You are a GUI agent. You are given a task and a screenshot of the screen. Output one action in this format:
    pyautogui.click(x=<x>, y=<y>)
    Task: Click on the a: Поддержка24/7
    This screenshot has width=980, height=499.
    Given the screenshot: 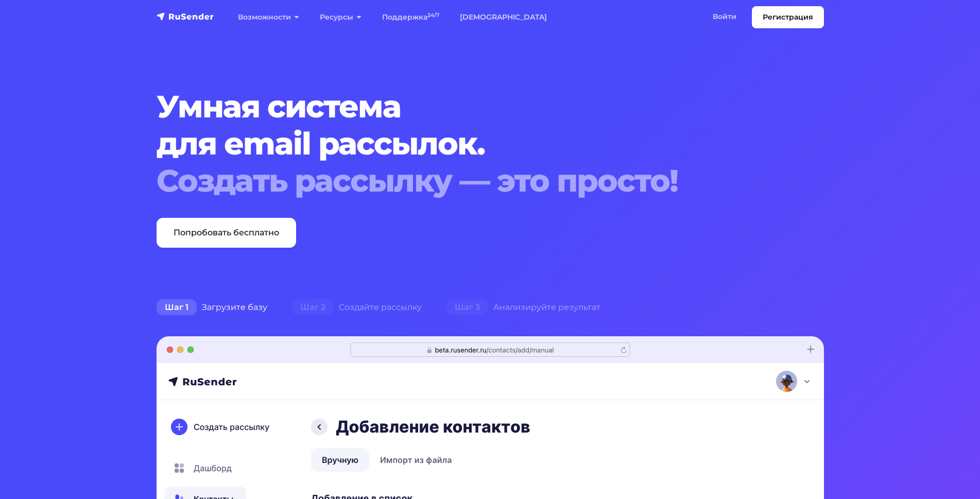 What is the action you would take?
    pyautogui.click(x=411, y=17)
    